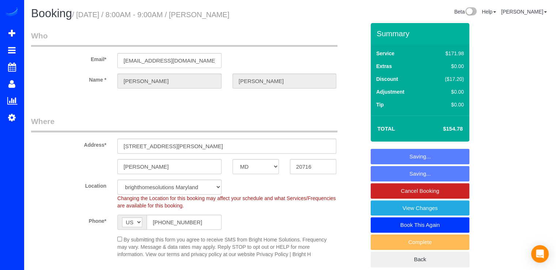  I want to click on label: Service, so click(385, 53).